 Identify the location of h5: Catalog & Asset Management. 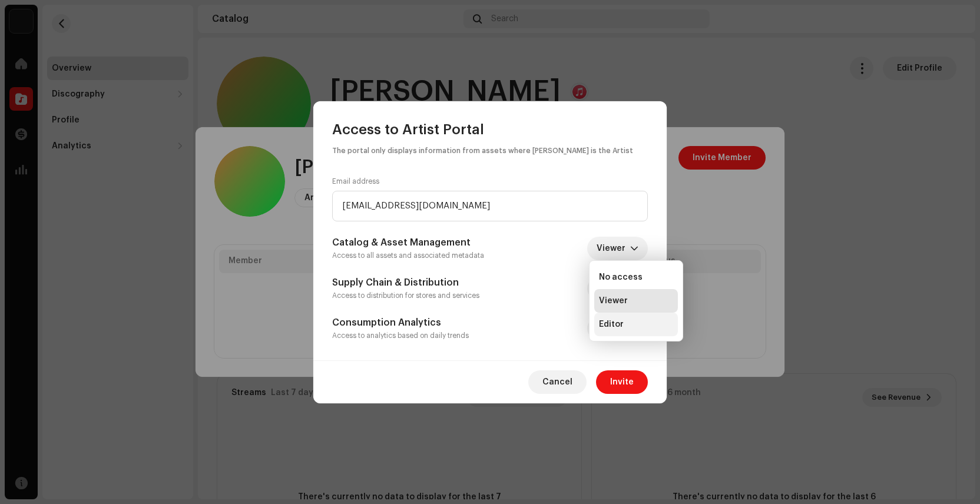
(408, 243).